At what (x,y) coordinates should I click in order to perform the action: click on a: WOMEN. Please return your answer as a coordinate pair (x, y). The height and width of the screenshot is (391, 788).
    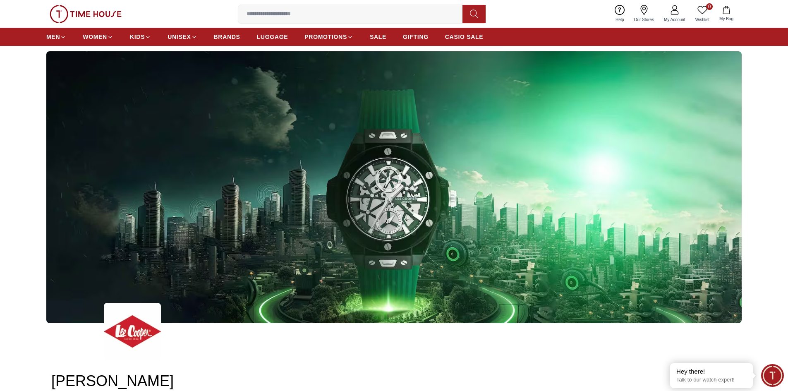
    Looking at the image, I should click on (98, 37).